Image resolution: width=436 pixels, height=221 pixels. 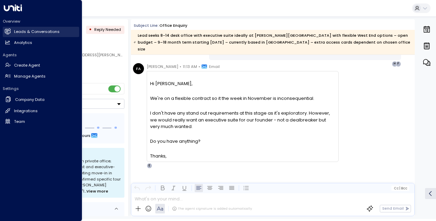 I want to click on h2: Create Agent, so click(x=27, y=65).